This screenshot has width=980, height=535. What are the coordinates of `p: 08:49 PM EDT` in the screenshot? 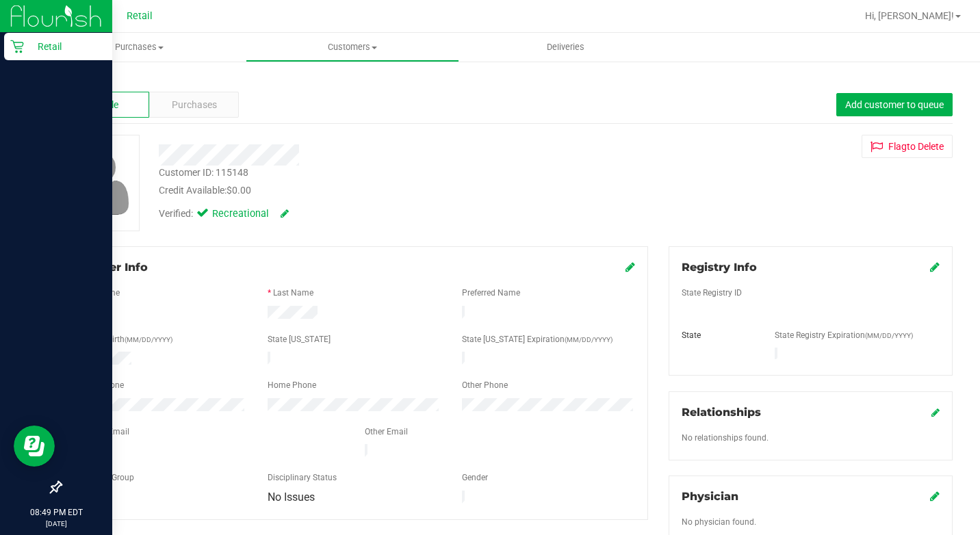 It's located at (56, 512).